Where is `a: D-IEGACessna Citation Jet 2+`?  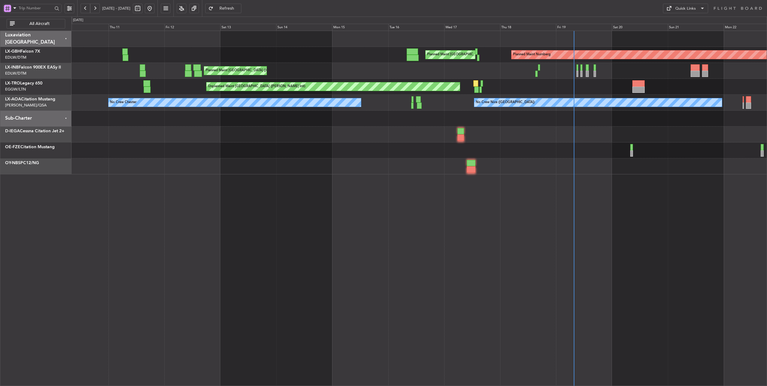 a: D-IEGACessna Citation Jet 2+ is located at coordinates (35, 131).